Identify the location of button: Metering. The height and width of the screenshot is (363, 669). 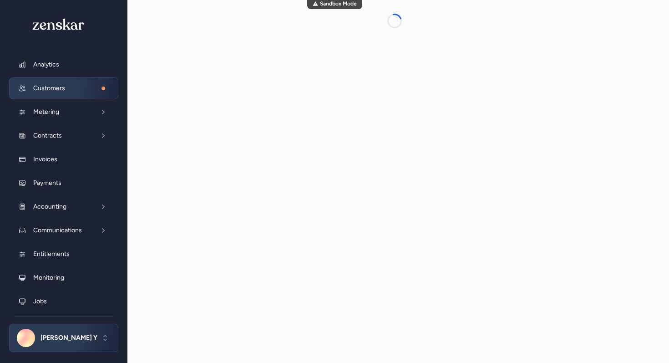
(64, 112).